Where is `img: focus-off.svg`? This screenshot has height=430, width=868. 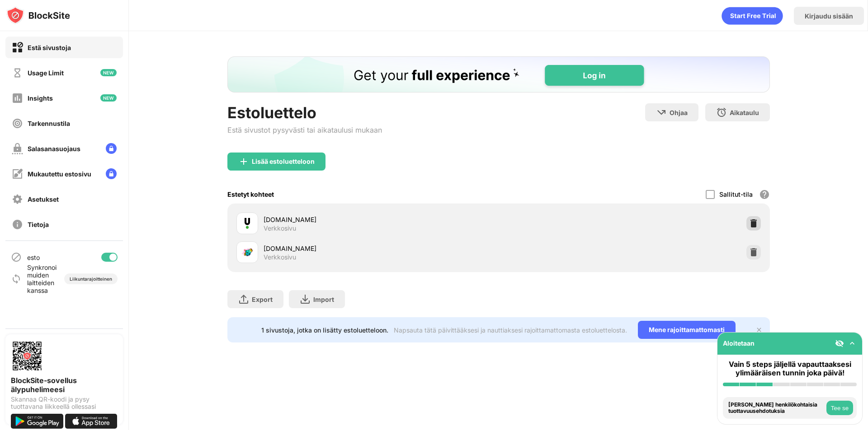
img: focus-off.svg is located at coordinates (17, 124).